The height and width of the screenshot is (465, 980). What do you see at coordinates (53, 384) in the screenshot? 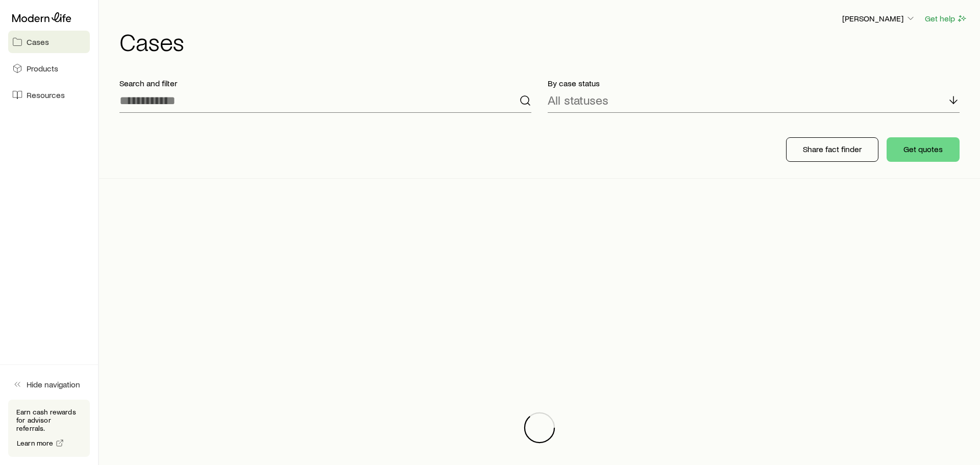
I see `span: Hide navigation` at bounding box center [53, 384].